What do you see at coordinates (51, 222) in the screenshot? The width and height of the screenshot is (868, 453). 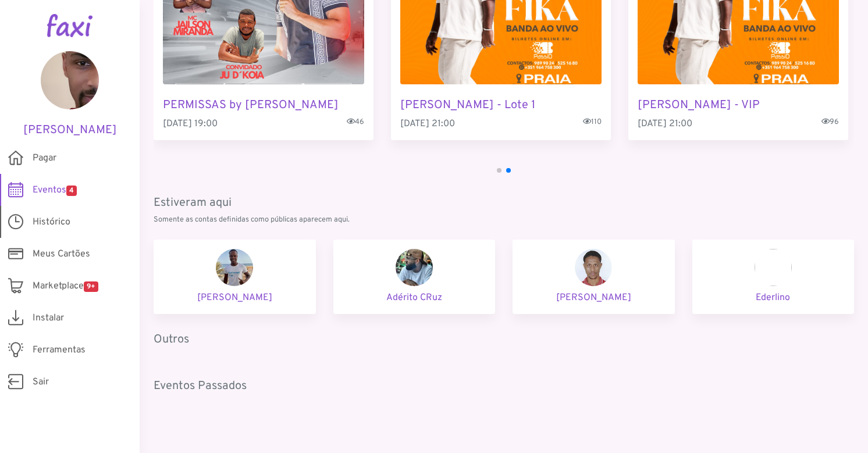 I see `span: Histórico` at bounding box center [51, 222].